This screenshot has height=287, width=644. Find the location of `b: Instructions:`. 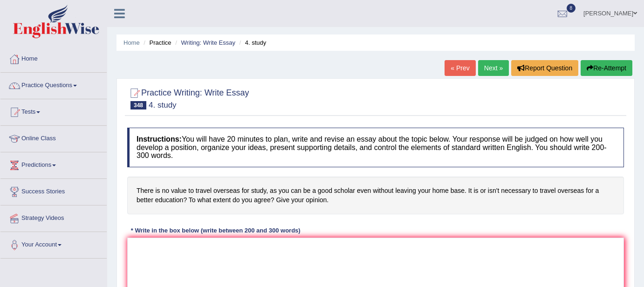

b: Instructions: is located at coordinates (159, 139).